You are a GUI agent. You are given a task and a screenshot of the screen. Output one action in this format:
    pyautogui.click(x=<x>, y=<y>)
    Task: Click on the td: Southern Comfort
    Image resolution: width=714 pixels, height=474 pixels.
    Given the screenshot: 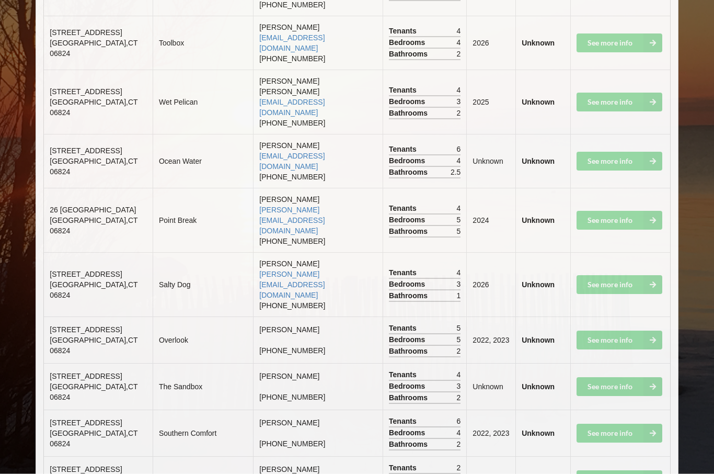 What is the action you would take?
    pyautogui.click(x=203, y=433)
    